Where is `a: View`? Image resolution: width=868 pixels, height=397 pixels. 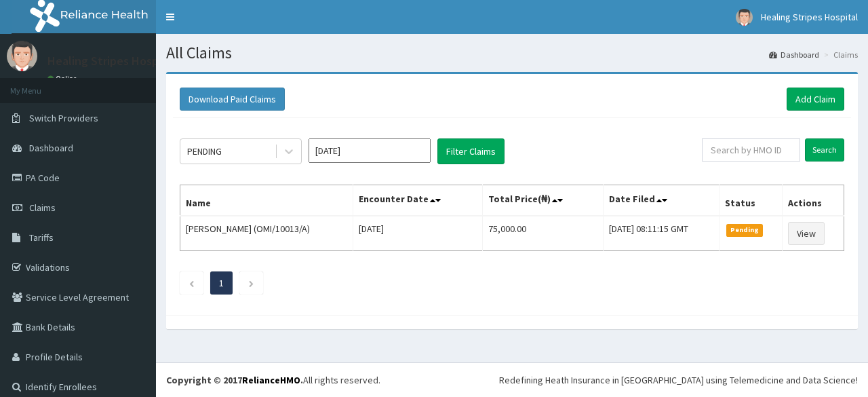
a: View is located at coordinates (806, 233).